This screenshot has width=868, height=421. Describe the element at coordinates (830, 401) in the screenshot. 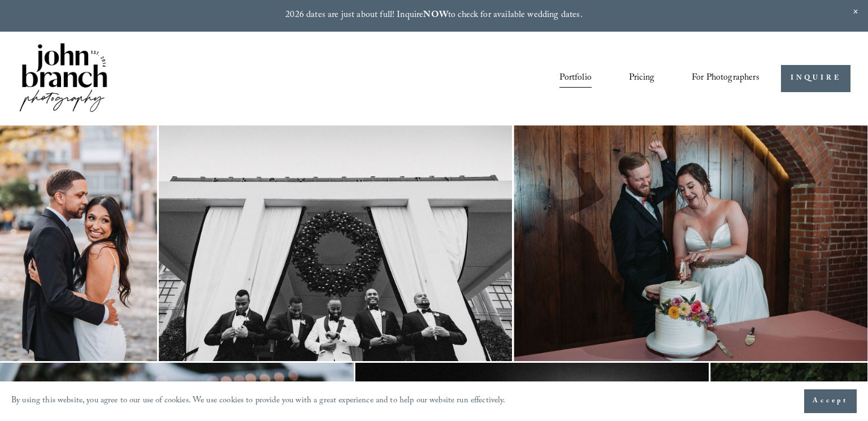

I see `button: Accept` at that location.